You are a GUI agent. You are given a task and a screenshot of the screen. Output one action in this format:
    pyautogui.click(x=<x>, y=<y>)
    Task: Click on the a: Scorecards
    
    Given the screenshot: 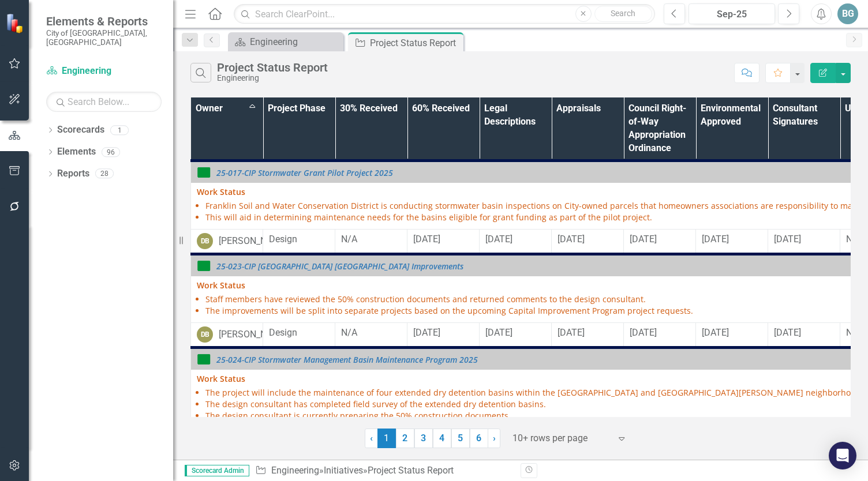 What is the action you would take?
    pyautogui.click(x=81, y=130)
    